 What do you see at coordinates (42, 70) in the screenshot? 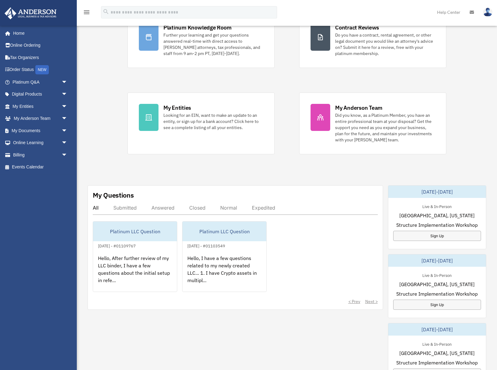
I see `div: NEW` at bounding box center [42, 70].